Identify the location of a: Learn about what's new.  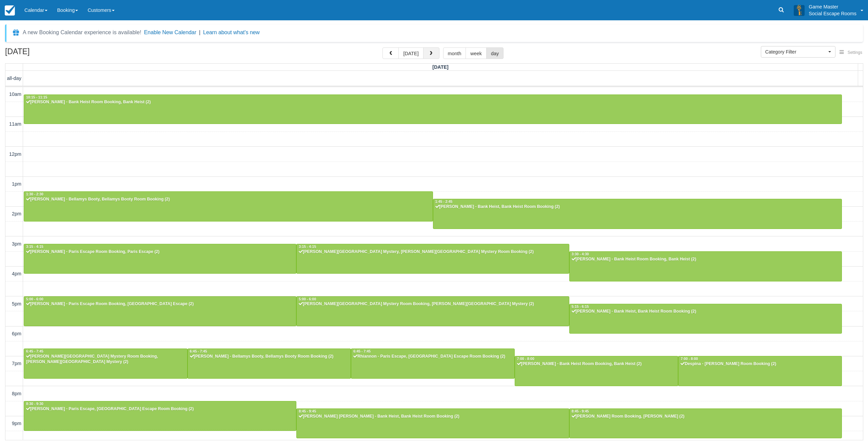
(231, 32).